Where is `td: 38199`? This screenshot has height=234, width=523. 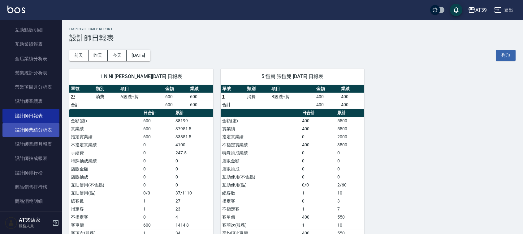 td: 38199 is located at coordinates (193, 121).